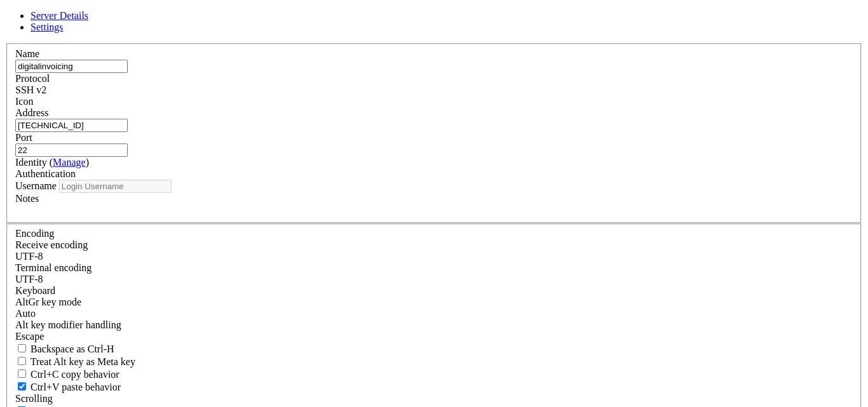 This screenshot has width=868, height=407. I want to click on input: Ctrl+C copy behavior, so click(21, 374).